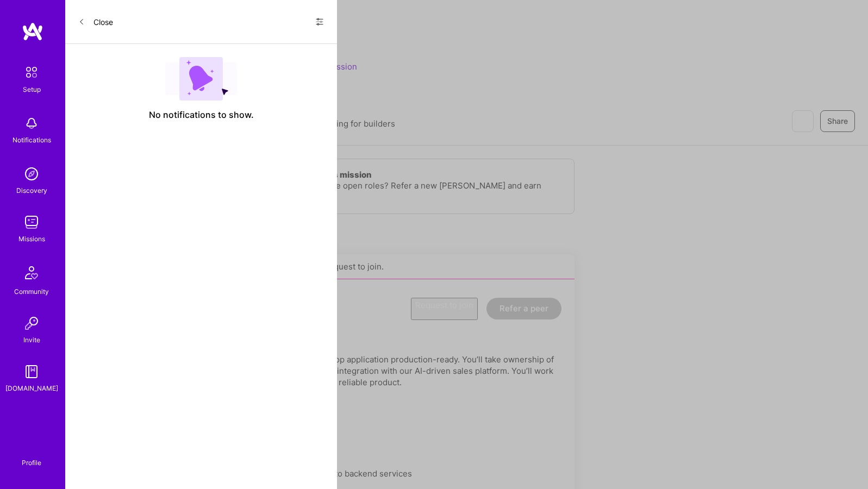 The image size is (868, 489). Describe the element at coordinates (32, 323) in the screenshot. I see `img: Invite` at that location.